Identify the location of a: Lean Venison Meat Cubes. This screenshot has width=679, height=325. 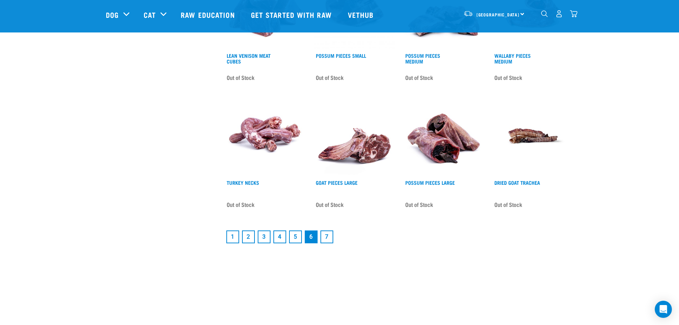
(248, 58).